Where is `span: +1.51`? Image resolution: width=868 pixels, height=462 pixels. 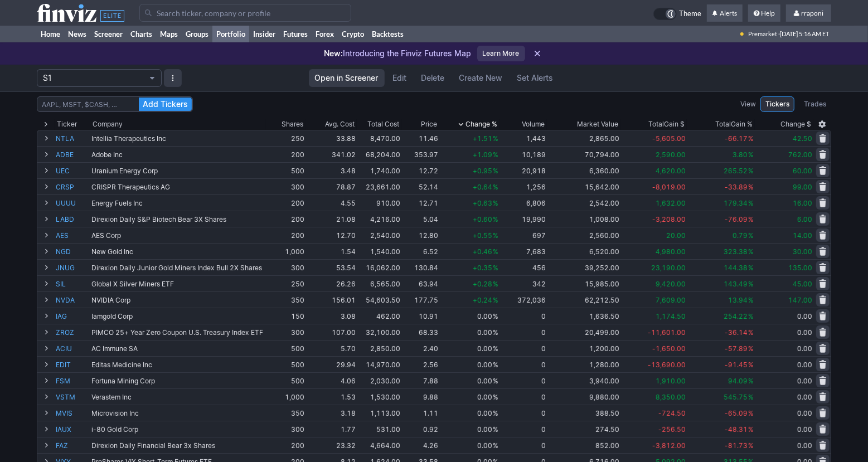
span: +1.51 is located at coordinates (482, 138).